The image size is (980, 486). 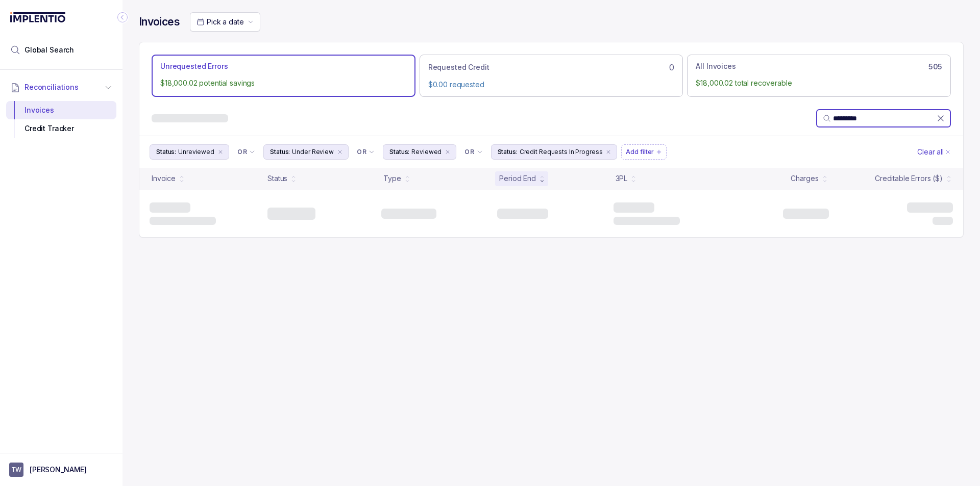 I want to click on span: Global Search, so click(x=49, y=50).